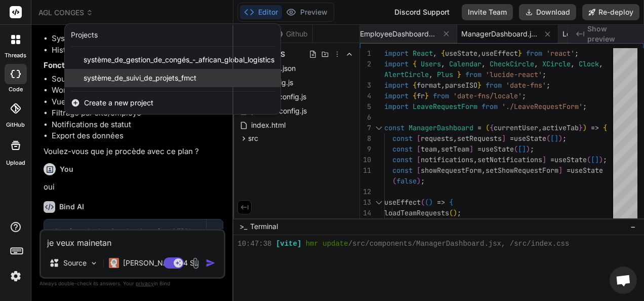 Image resolution: width=644 pixels, height=301 pixels. Describe the element at coordinates (623, 280) in the screenshot. I see `div: Ouvrir le chat` at that location.